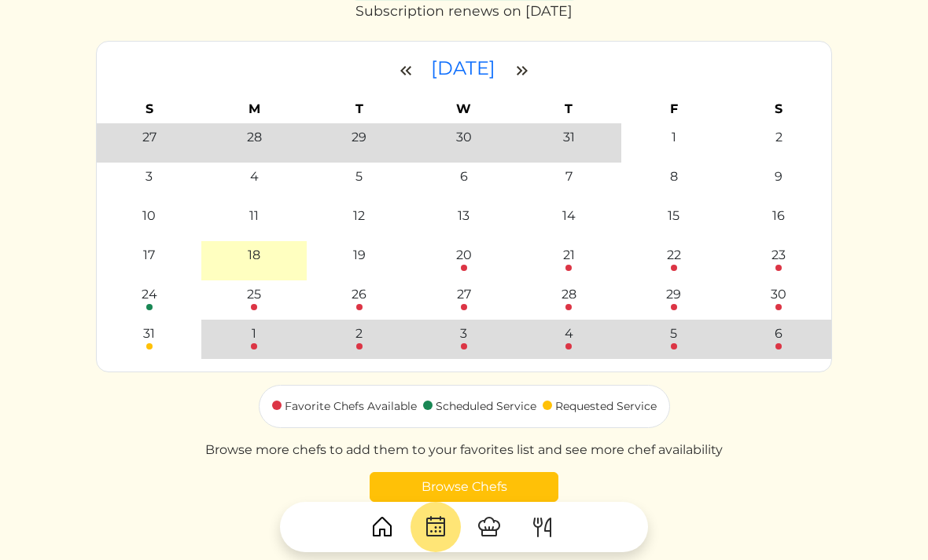 This screenshot has width=928, height=560. What do you see at coordinates (463, 337) in the screenshot?
I see `a: 3` at bounding box center [463, 337].